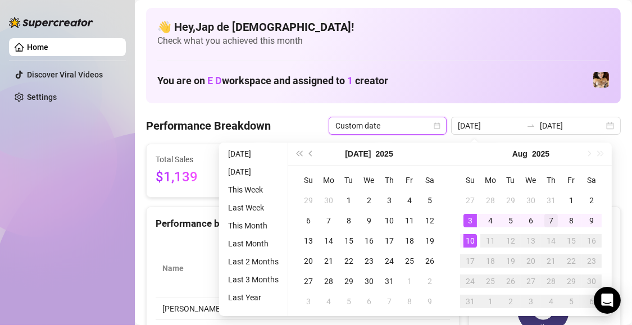 The height and width of the screenshot is (325, 632). Describe the element at coordinates (511, 221) in the screenshot. I see `td: 2025-08-05` at that location.